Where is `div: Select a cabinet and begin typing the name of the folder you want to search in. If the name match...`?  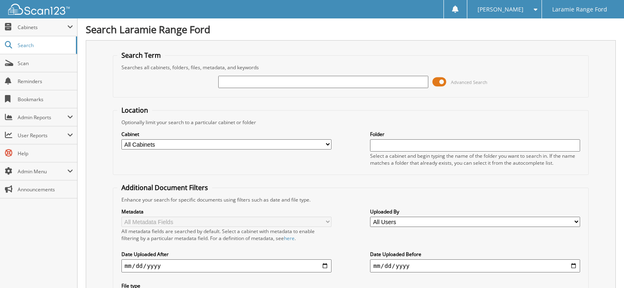
div: Select a cabinet and begin typing the name of the folder you want to search in. If the name match... is located at coordinates (475, 160).